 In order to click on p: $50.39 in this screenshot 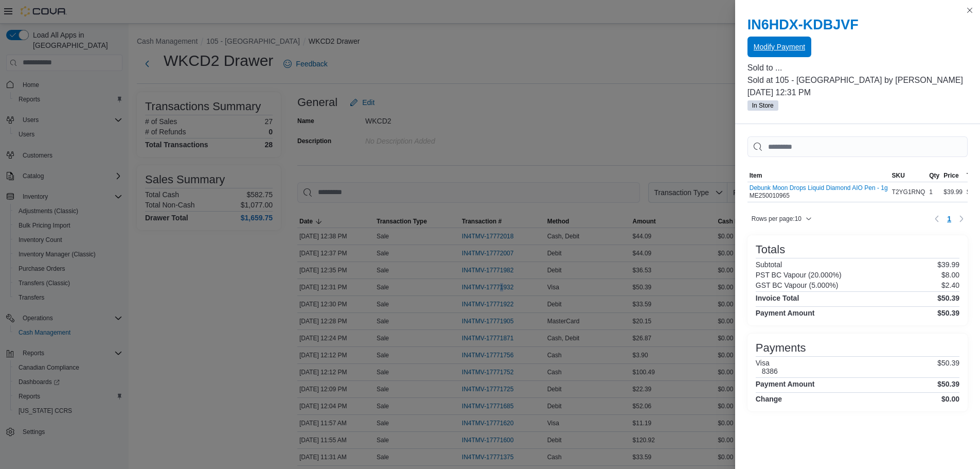, I will do `click(948, 366)`.